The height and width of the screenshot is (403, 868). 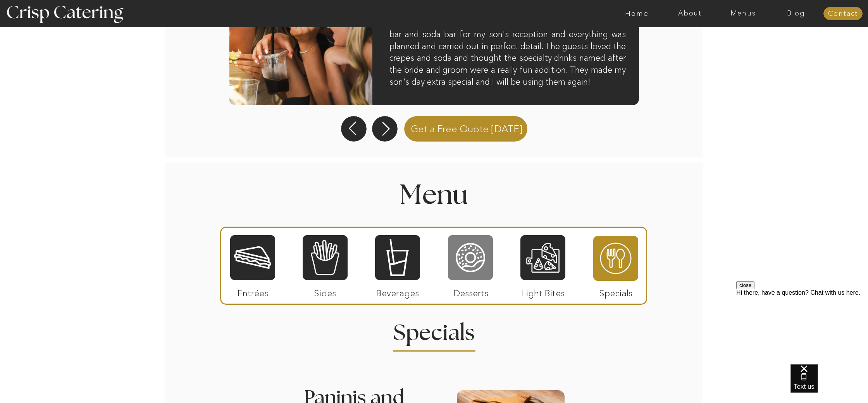 What do you see at coordinates (324, 292) in the screenshot?
I see `p: Sides` at bounding box center [324, 292].